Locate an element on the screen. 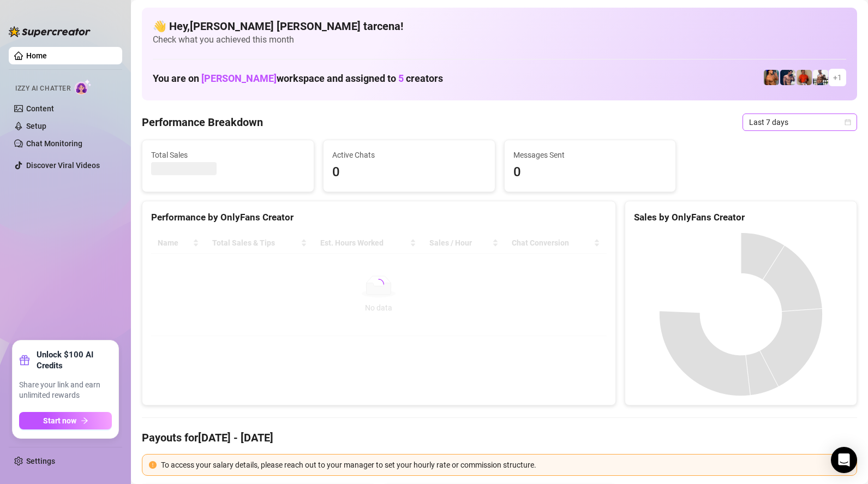 This screenshot has width=868, height=484. img: logo-BBDzfeDw.svg is located at coordinates (50, 32).